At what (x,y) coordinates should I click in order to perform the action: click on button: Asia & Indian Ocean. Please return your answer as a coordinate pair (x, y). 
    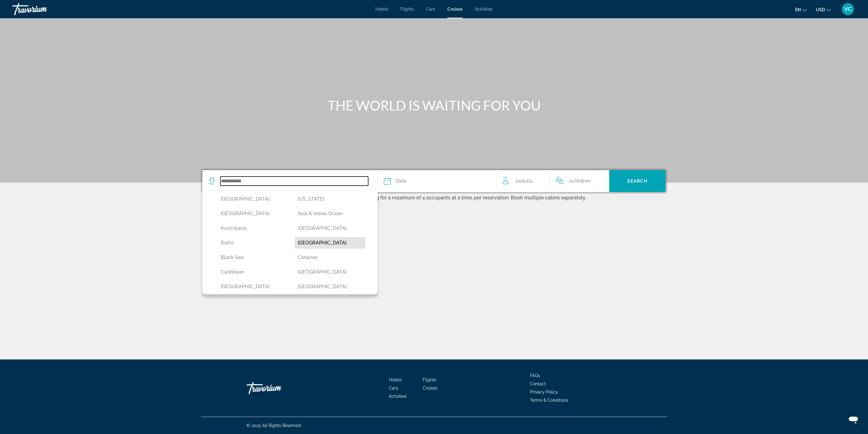
    Looking at the image, I should click on (330, 214).